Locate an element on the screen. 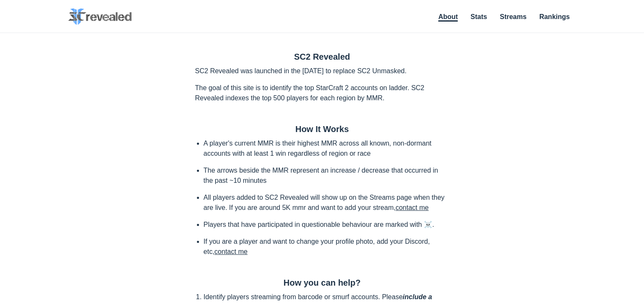 The width and height of the screenshot is (644, 303). a: Rankings is located at coordinates (555, 16).